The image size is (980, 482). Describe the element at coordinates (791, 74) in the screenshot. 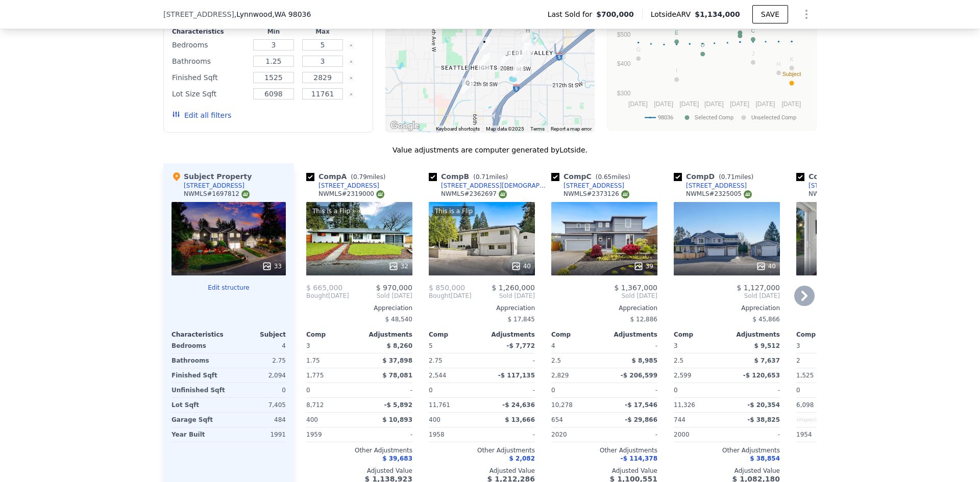

I see `text: Subject` at that location.